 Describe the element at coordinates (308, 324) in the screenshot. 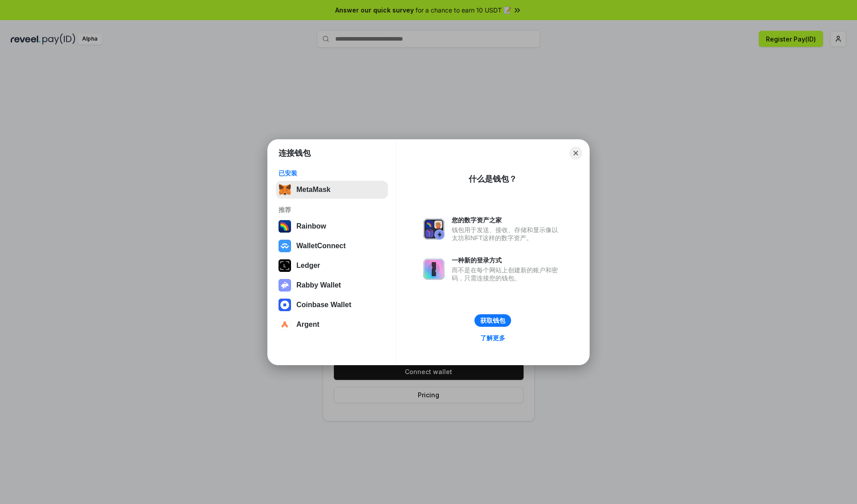

I see `div: Argent` at that location.